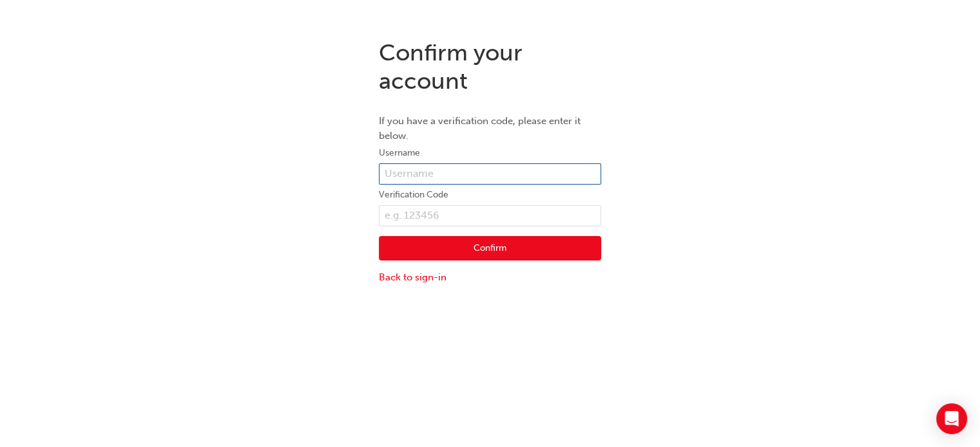  What do you see at coordinates (489, 128) in the screenshot?
I see `p: If you have a verification code, please enter it below.` at bounding box center [489, 128].